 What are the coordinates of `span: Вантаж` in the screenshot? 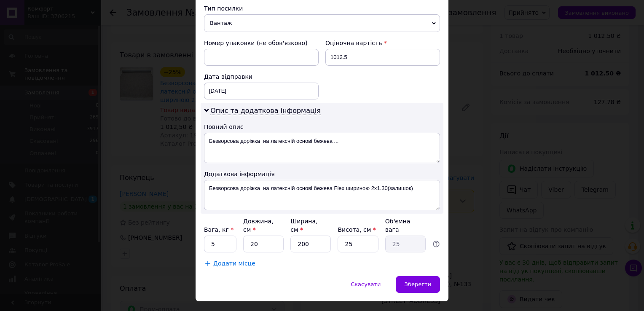 It's located at (322, 23).